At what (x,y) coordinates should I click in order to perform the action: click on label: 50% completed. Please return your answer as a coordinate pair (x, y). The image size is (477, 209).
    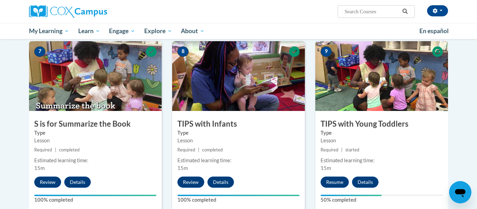
    Looking at the image, I should click on (381, 200).